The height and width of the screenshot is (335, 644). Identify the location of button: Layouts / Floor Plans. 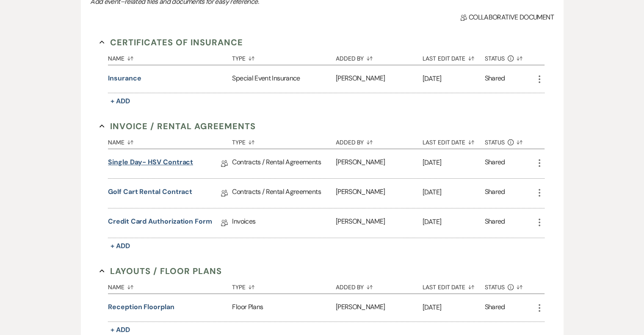
(160, 271).